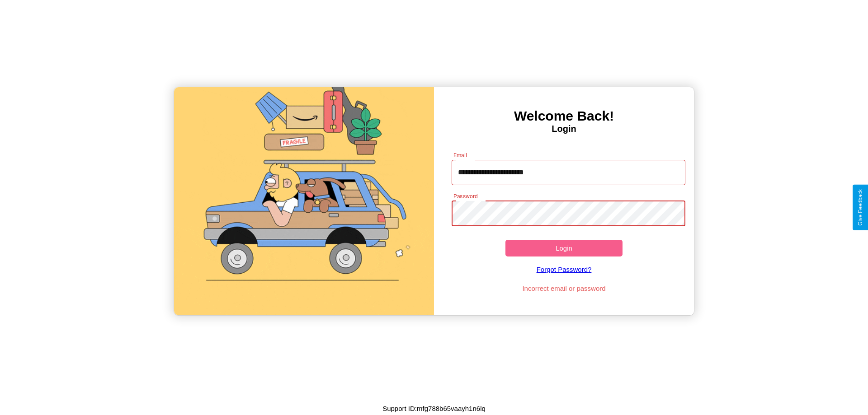 Image resolution: width=868 pixels, height=415 pixels. What do you see at coordinates (434, 408) in the screenshot?
I see `p: Support ID: mfg788b65vaayh1n6lq` at bounding box center [434, 408].